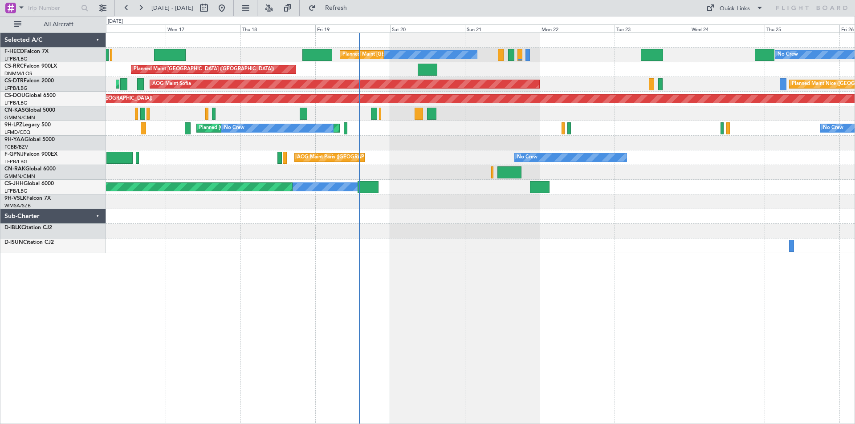  I want to click on div: Tue 23, so click(652, 28).